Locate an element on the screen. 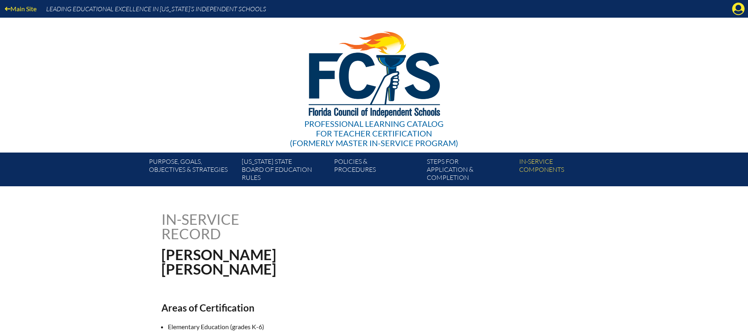 The image size is (748, 334). a: In-servicecomponents is located at coordinates (562, 171).